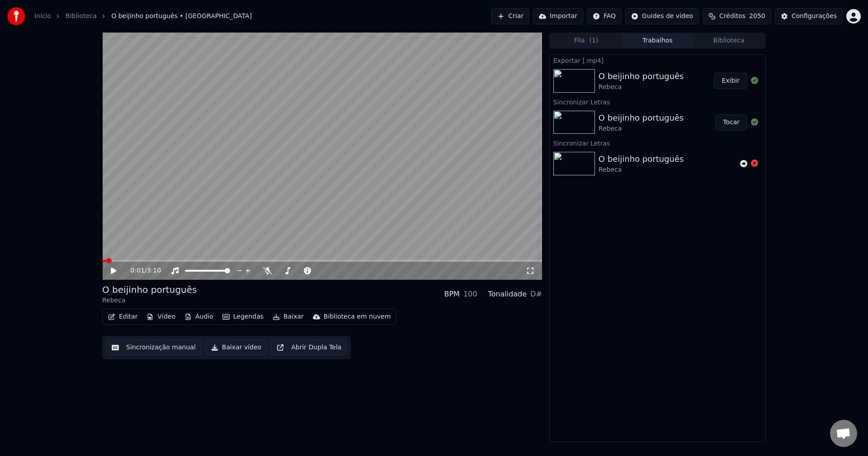  I want to click on span: Créditos, so click(733, 16).